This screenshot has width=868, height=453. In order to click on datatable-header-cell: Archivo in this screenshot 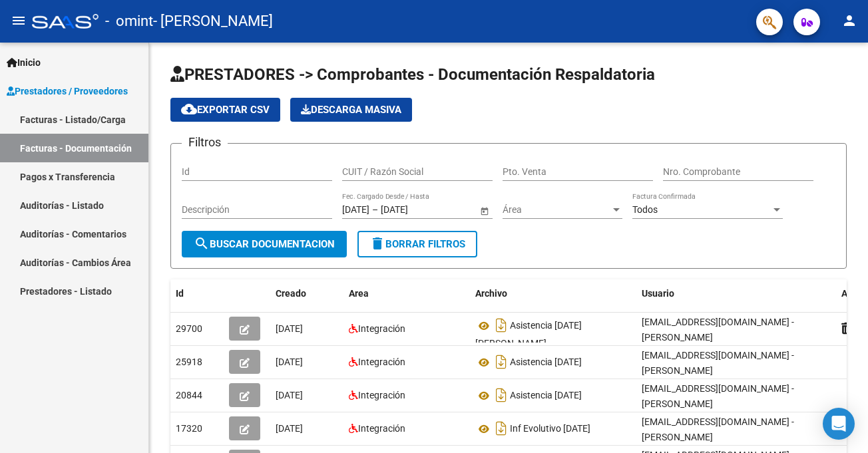, I will do `click(553, 293)`.